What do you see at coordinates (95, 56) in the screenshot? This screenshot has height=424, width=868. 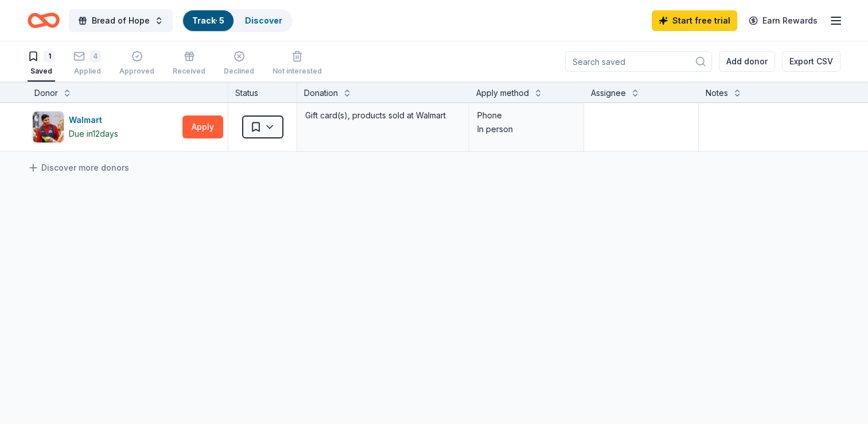 I see `div: 4` at bounding box center [95, 56].